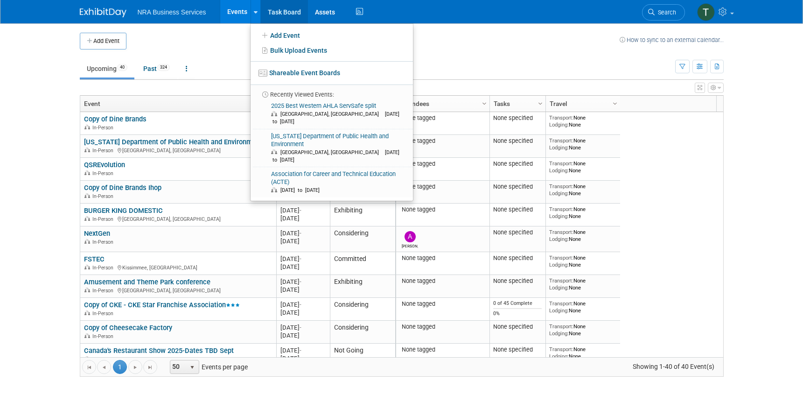 The height and width of the screenshot is (416, 803). I want to click on a: Amusement and Theme Park conference, so click(147, 282).